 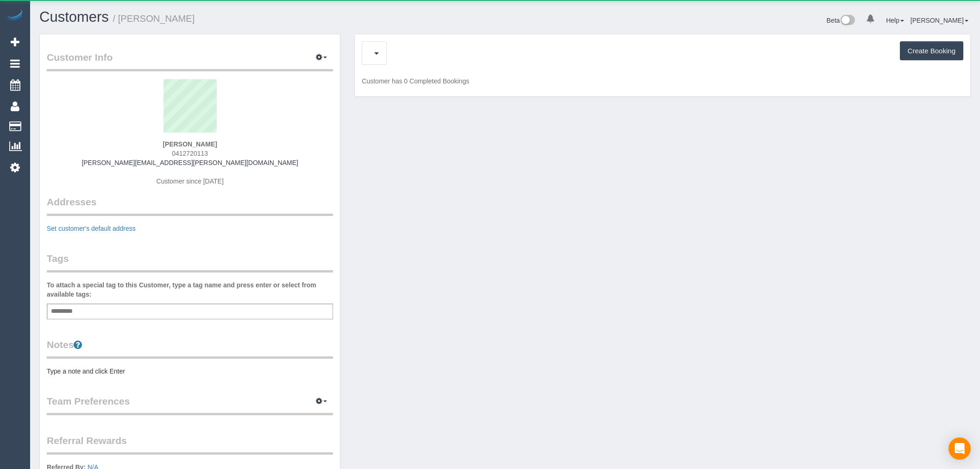 What do you see at coordinates (848, 21) in the screenshot?
I see `img: New interface` at bounding box center [848, 21].